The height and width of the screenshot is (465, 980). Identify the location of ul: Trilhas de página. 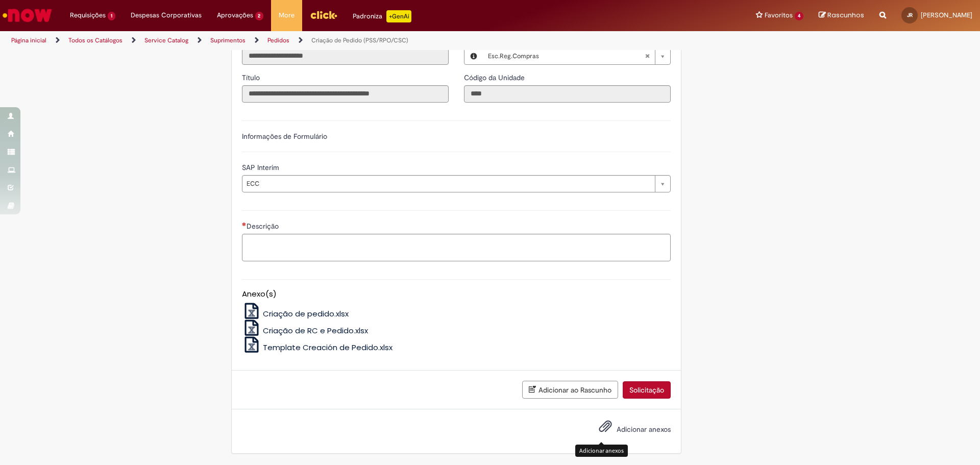
(326, 41).